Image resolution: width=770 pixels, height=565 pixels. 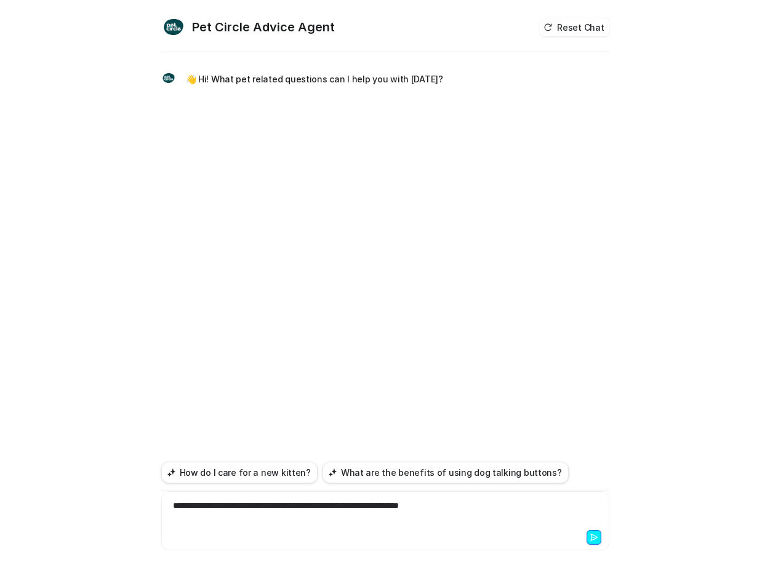 I want to click on h2: Pet Circle Advice Agent, so click(x=263, y=27).